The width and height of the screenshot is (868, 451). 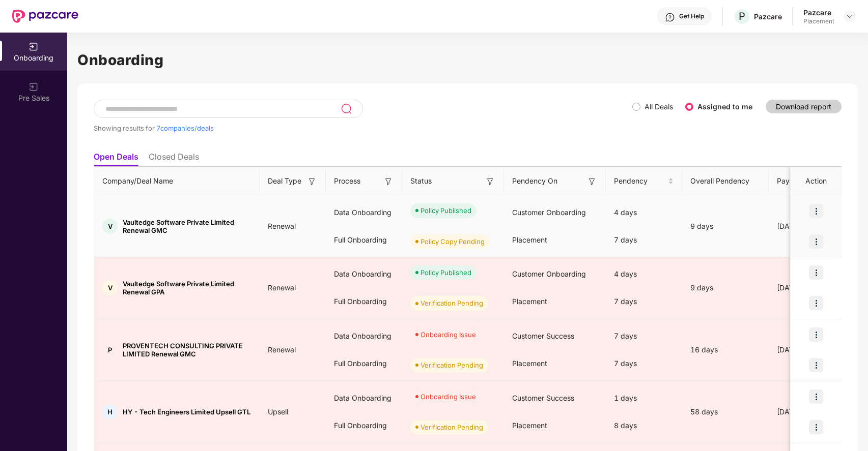 What do you see at coordinates (725, 106) in the screenshot?
I see `label: Assigned to me` at bounding box center [725, 106].